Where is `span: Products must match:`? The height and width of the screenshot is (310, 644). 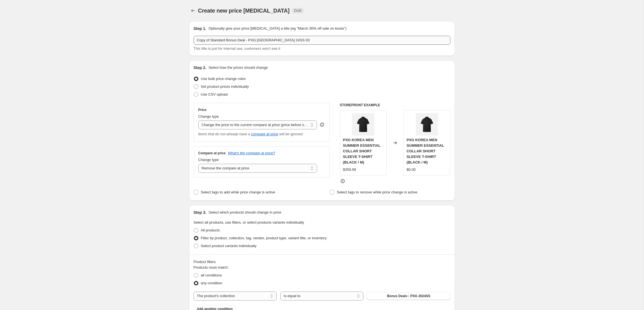
span: Products must match: is located at coordinates (211, 268).